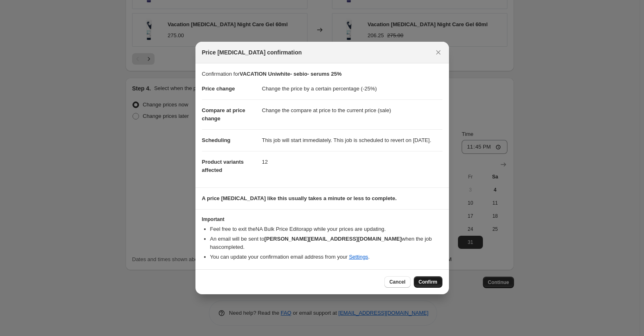 The width and height of the screenshot is (644, 336). I want to click on p: Confirmation for, so click(322, 74).